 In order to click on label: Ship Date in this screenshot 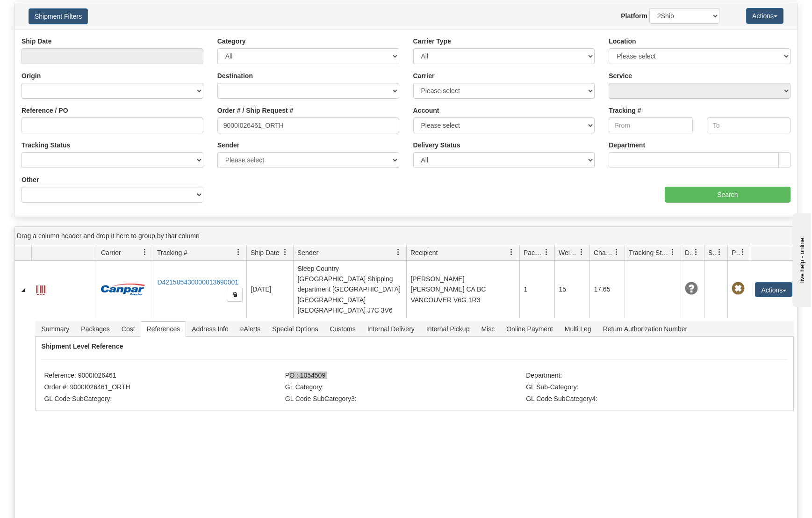, I will do `click(36, 41)`.